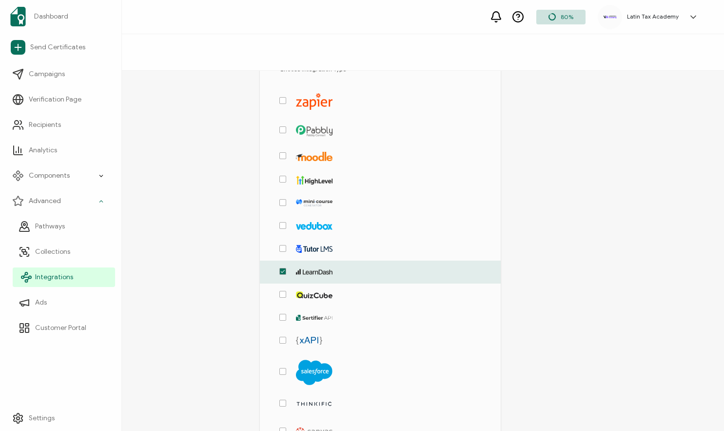 The image size is (724, 431). I want to click on a: Pathways, so click(64, 226).